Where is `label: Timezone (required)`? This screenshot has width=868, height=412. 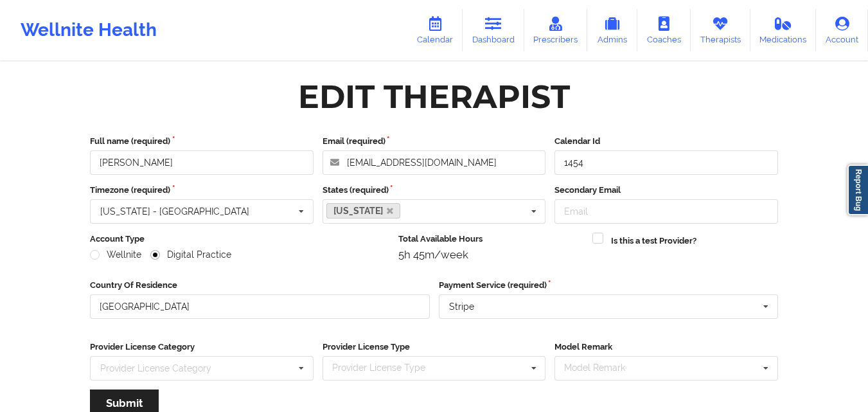
label: Timezone (required) is located at coordinates (202, 190).